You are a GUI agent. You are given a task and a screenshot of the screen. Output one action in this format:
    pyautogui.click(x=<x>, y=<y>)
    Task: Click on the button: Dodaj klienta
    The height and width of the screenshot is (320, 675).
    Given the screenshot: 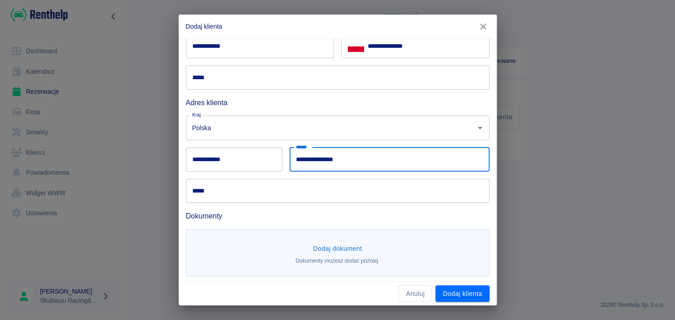 What is the action you would take?
    pyautogui.click(x=463, y=293)
    